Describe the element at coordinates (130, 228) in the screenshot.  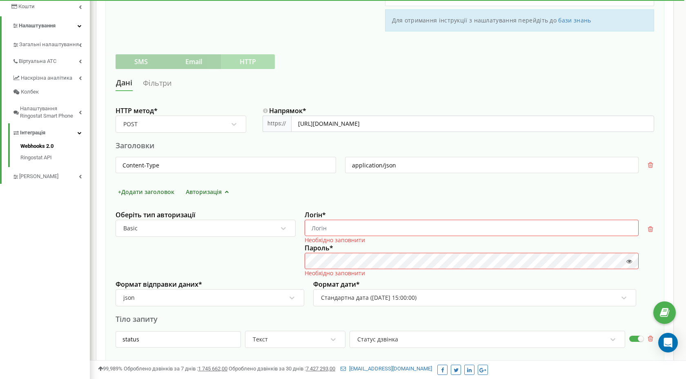
I see `div: Basic` at that location.